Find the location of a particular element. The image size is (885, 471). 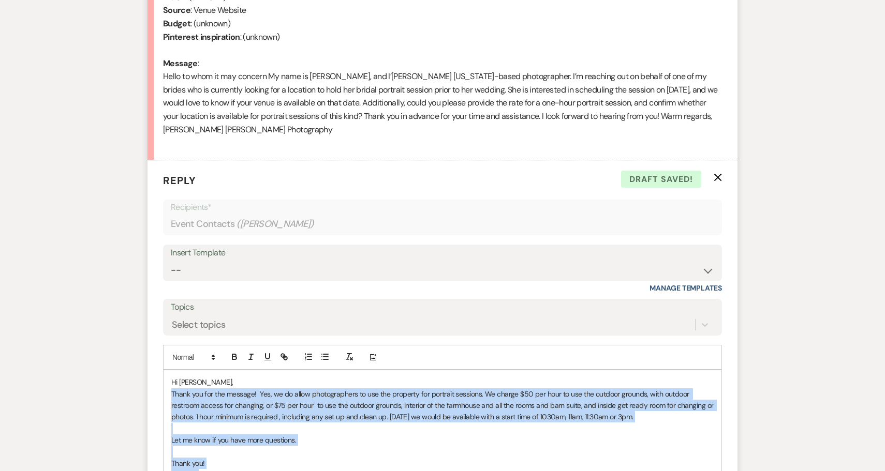

p: Thank you! is located at coordinates (442, 464).